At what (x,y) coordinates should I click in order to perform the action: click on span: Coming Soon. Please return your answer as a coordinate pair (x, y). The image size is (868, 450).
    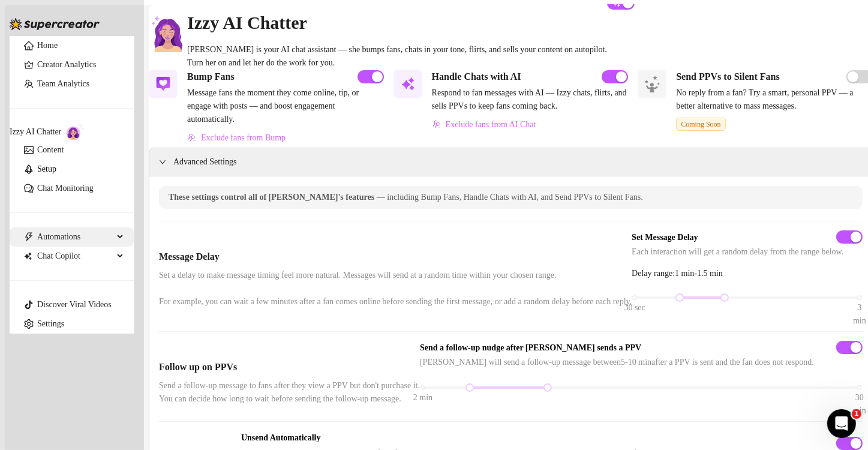
    Looking at the image, I should click on (700, 124).